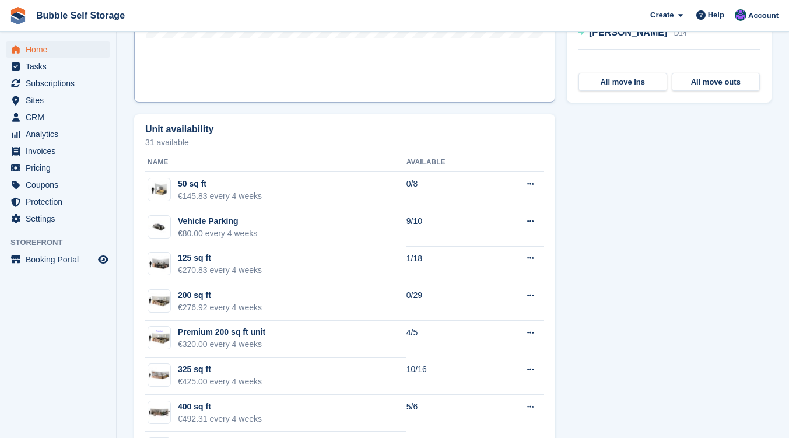 The height and width of the screenshot is (438, 789). I want to click on td: 9/10, so click(448, 228).